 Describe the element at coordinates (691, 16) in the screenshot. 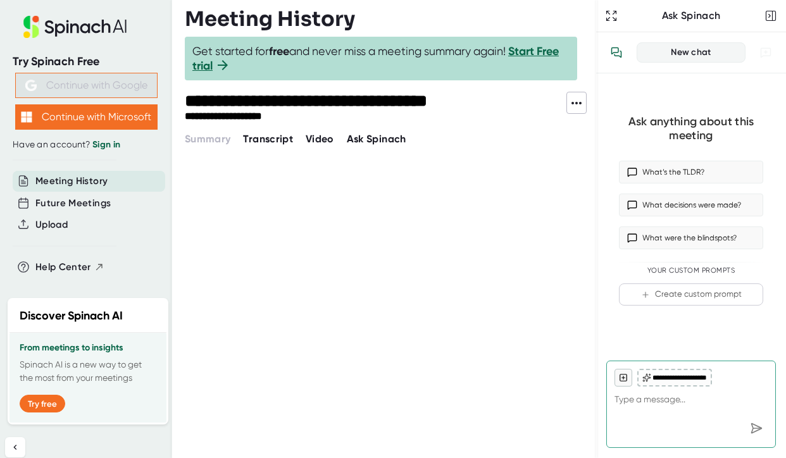

I see `div: Ask Spinach` at that location.